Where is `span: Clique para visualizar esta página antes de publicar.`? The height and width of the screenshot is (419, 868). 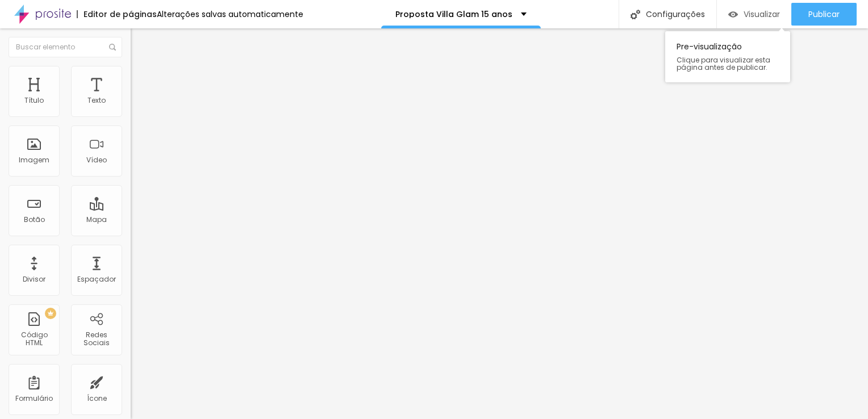 span: Clique para visualizar esta página antes de publicar. is located at coordinates (728, 64).